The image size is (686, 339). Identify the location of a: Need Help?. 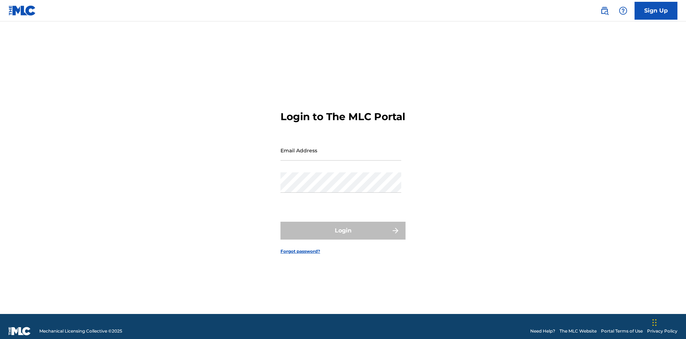
(542, 331).